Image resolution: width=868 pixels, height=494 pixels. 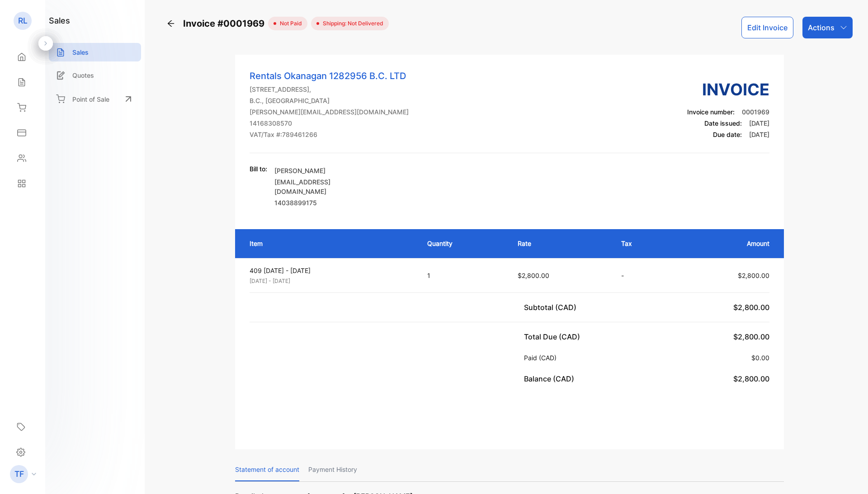 I want to click on span: 0001969, so click(x=755, y=112).